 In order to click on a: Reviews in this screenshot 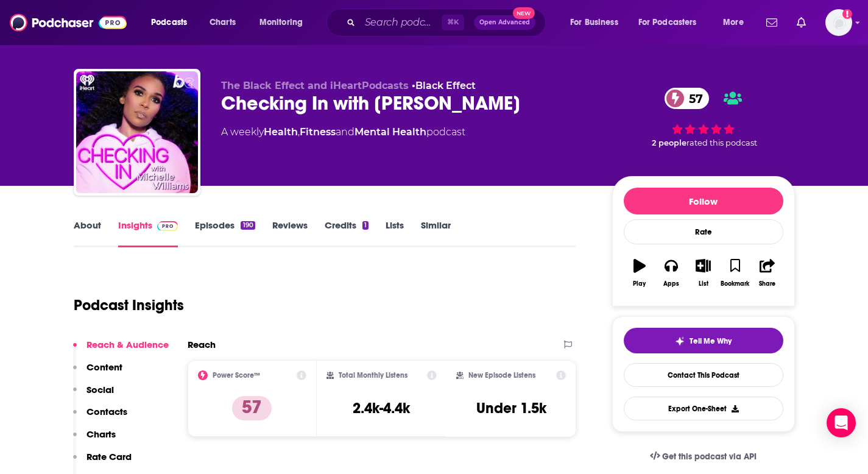, I will do `click(290, 233)`.